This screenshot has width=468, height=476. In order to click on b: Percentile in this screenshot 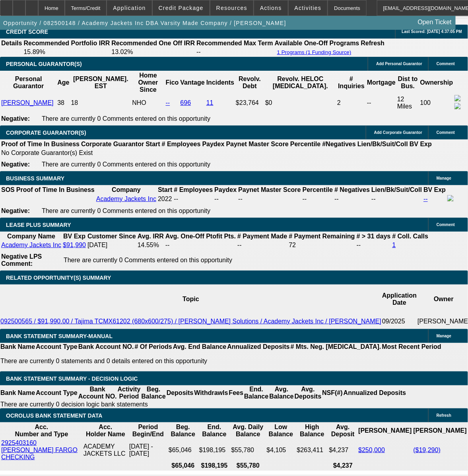, I will do `click(318, 189)`.